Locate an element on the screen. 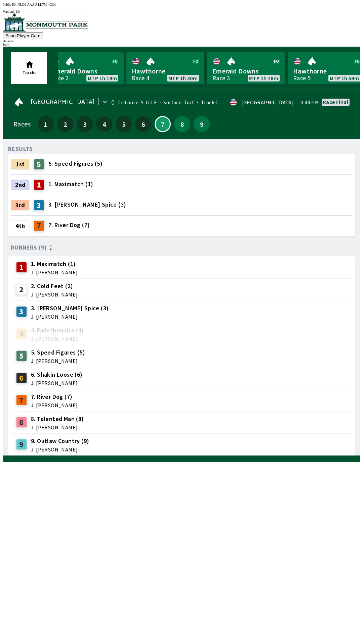 The height and width of the screenshot is (644, 363). span: 2. Cold Feet (2) is located at coordinates (54, 286).